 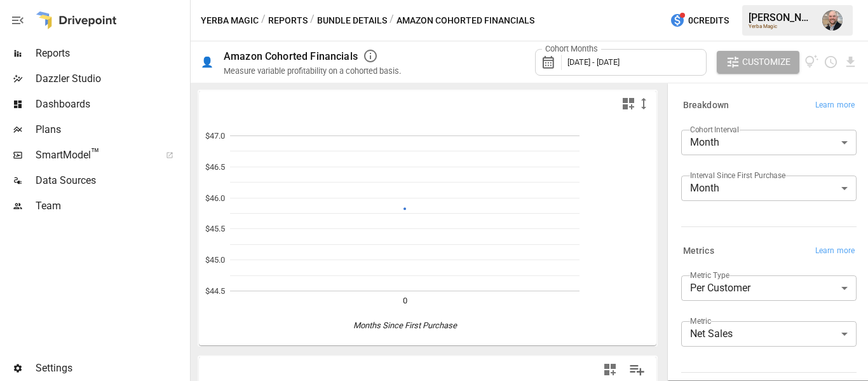 What do you see at coordinates (830, 61) in the screenshot?
I see `button: Schedule report` at bounding box center [830, 61].